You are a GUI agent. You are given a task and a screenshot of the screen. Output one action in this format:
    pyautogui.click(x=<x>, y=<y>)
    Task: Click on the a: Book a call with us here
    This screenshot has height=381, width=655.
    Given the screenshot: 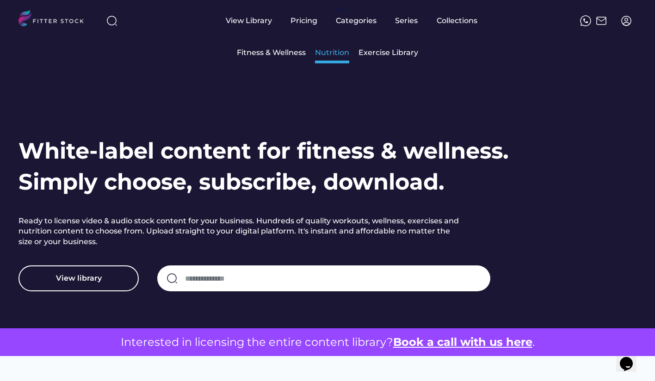 What is the action you would take?
    pyautogui.click(x=462, y=342)
    